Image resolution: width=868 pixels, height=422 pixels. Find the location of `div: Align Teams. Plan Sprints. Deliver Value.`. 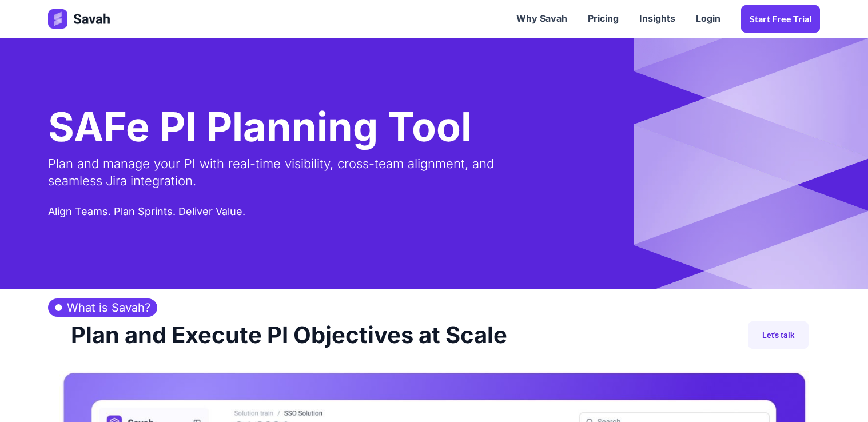

div: Align Teams. Plan Sprints. Deliver Value. is located at coordinates (147, 211).